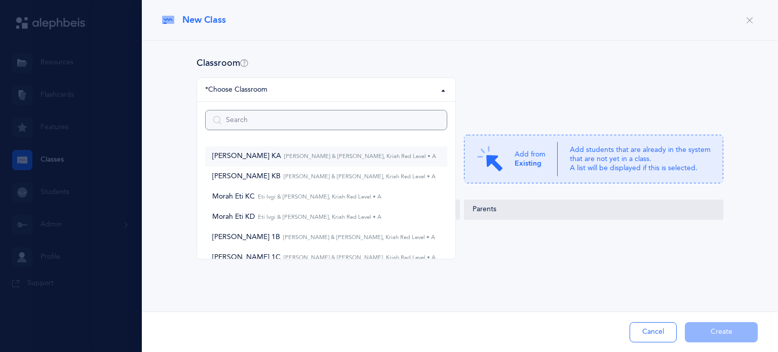  What do you see at coordinates (236, 90) in the screenshot?
I see `div: *Choose Classroom` at bounding box center [236, 90].